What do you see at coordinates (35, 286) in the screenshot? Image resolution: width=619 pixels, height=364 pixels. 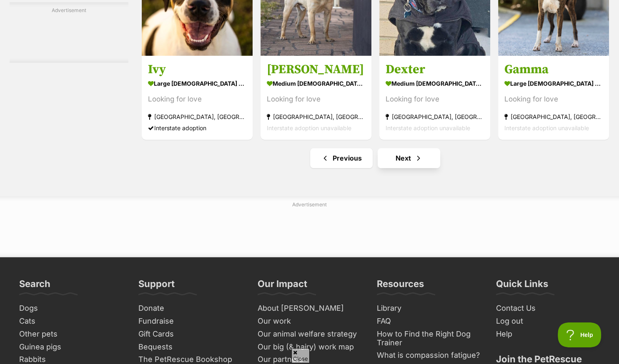 I see `h3: Search` at bounding box center [35, 286].